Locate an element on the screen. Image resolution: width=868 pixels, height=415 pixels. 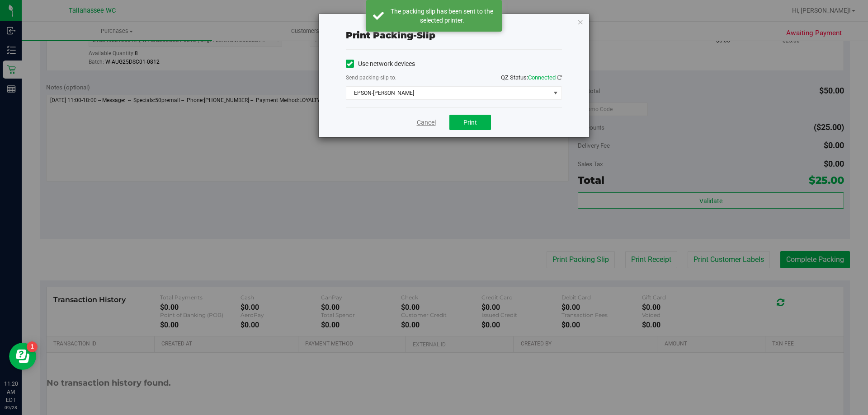
a: Cancel is located at coordinates (426, 122).